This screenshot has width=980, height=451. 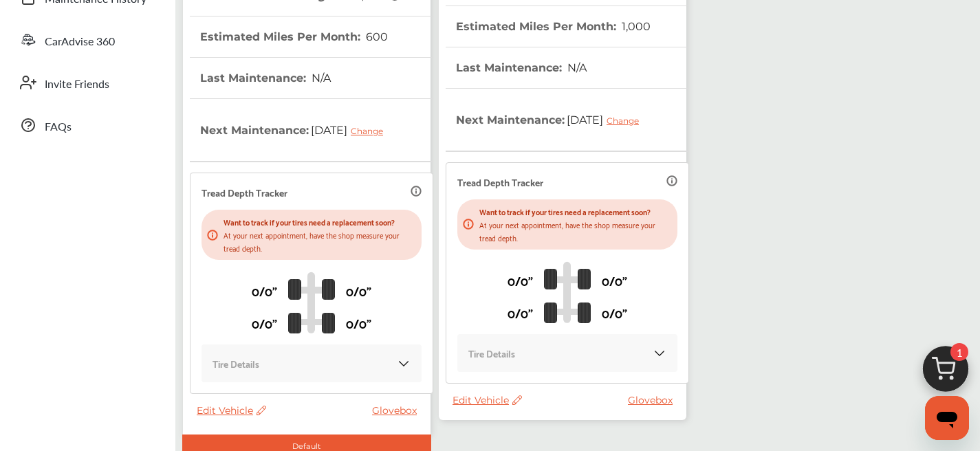 I want to click on span: FAQs, so click(x=58, y=127).